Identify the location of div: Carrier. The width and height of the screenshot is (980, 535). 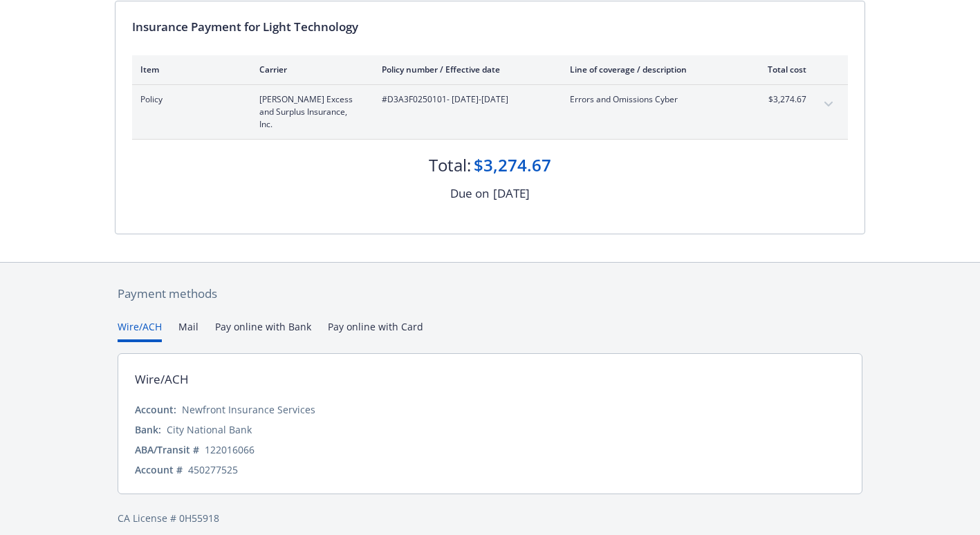
(309, 69).